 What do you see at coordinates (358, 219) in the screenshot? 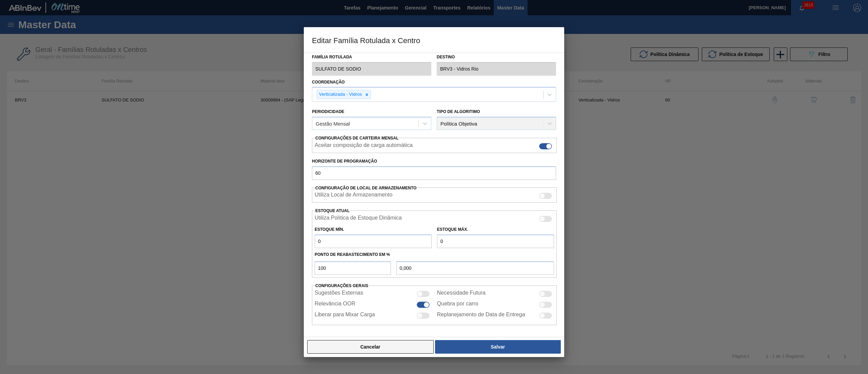
I see `label: Quando ativada, o sistema irá usar os estoques usando a Política de Estoque Dinâmica.` at bounding box center [358, 219].